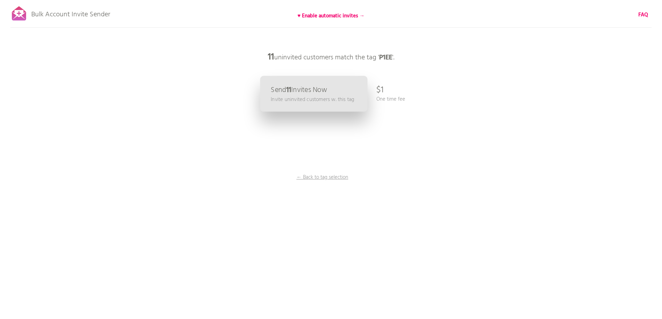 This screenshot has height=319, width=662. Describe the element at coordinates (380, 90) in the screenshot. I see `p: $1` at that location.